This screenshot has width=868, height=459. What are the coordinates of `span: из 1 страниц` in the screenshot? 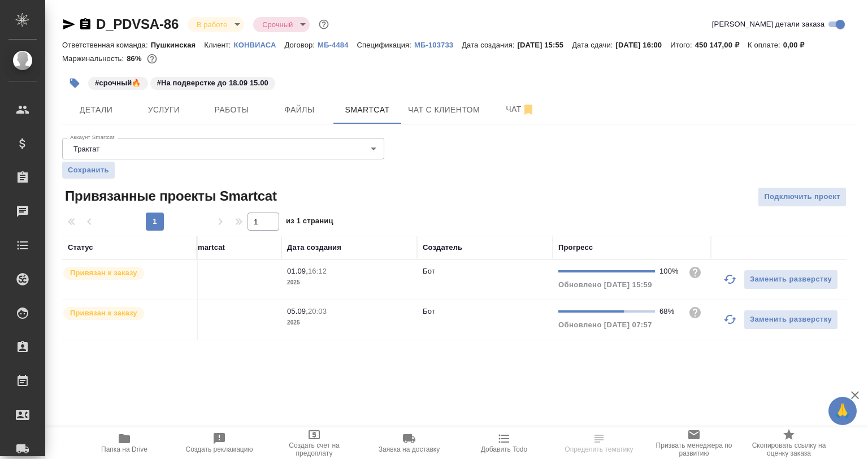 It's located at (310, 222).